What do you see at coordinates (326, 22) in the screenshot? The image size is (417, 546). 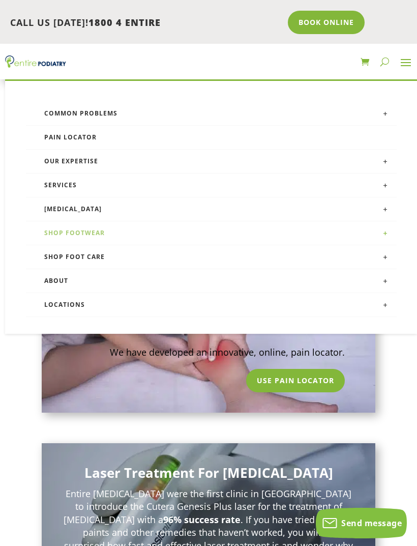 I see `a: Book Online` at bounding box center [326, 22].